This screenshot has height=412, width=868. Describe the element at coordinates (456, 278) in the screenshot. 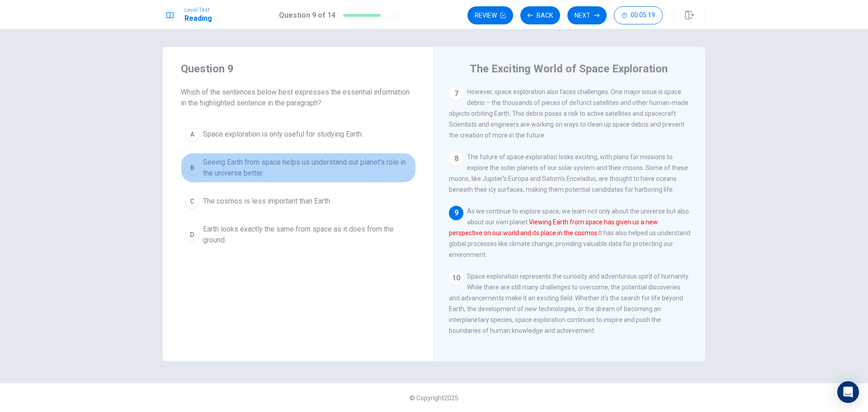

I see `div: 10` at that location.